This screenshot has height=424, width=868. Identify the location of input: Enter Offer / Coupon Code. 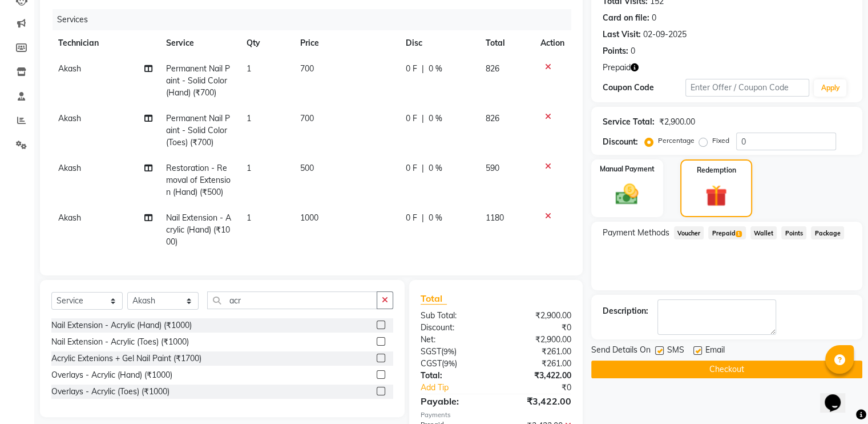
(747, 87).